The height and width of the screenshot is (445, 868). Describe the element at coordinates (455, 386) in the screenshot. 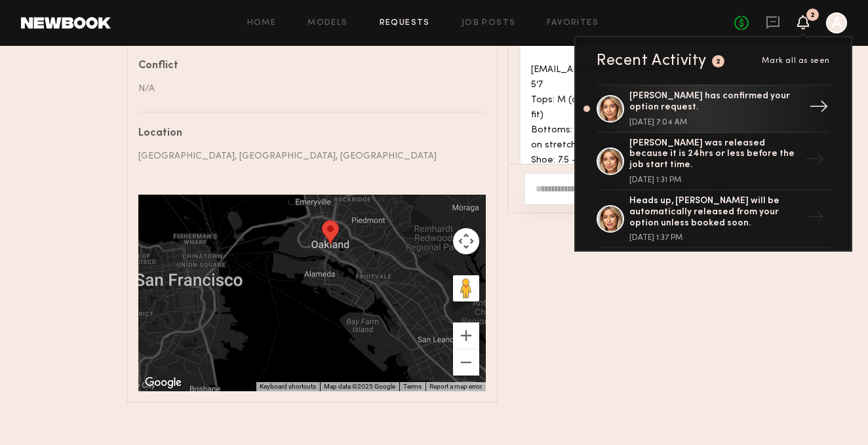

I see `a: Report a map error` at that location.